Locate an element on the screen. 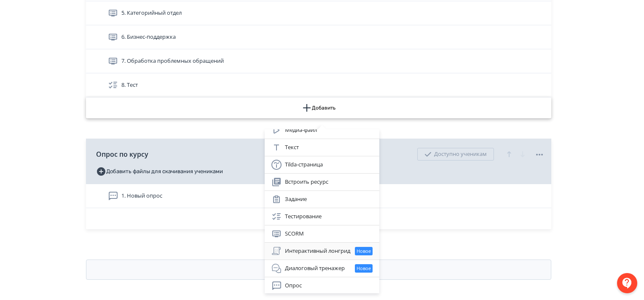 This screenshot has height=300, width=644. div: SCORM is located at coordinates (322, 234).